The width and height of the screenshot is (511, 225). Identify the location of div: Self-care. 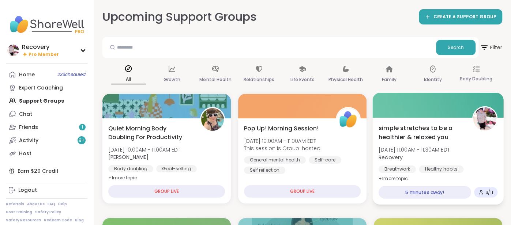
(325, 160).